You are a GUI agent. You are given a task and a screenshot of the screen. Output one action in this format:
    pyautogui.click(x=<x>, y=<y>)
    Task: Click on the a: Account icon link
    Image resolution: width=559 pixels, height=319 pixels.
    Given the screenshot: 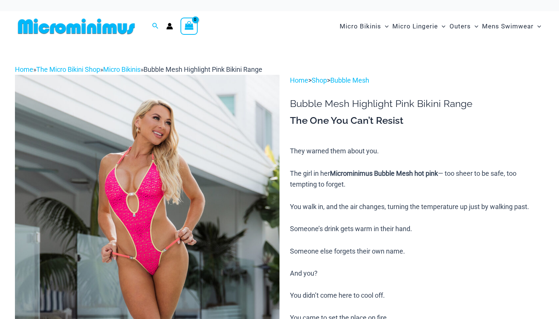 What is the action you would take?
    pyautogui.click(x=170, y=26)
    